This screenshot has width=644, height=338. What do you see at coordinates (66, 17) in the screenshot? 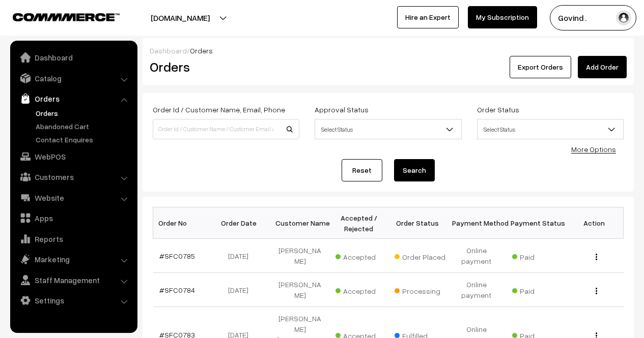
I see `img: COMMMERCE` at bounding box center [66, 17].